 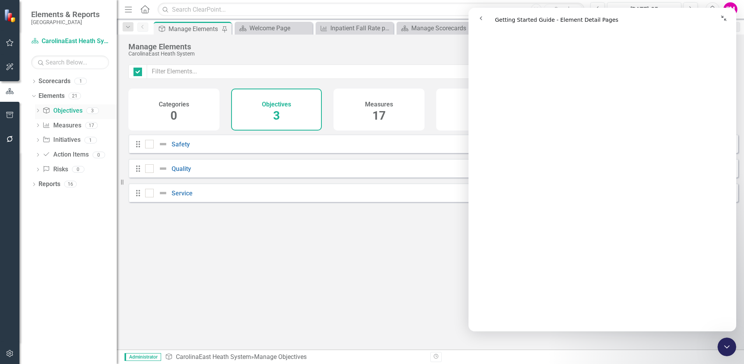 I want to click on h4: Measures, so click(x=379, y=105).